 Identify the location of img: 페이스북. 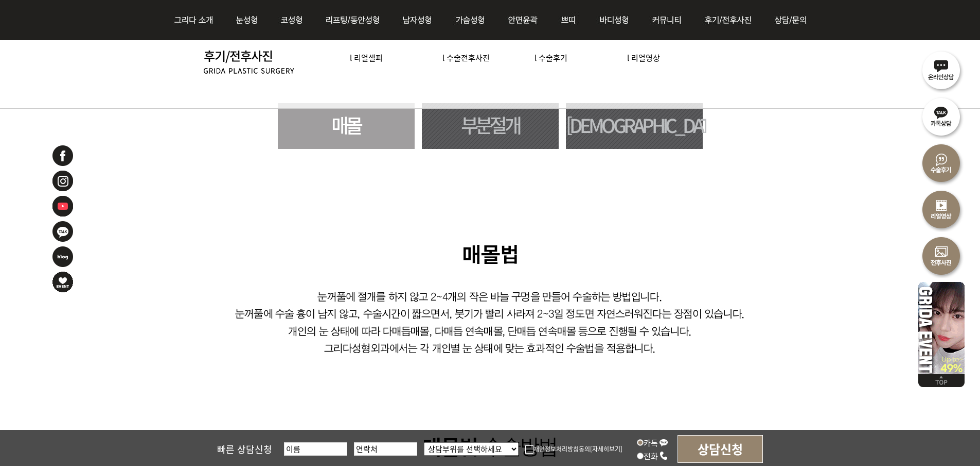
(63, 155).